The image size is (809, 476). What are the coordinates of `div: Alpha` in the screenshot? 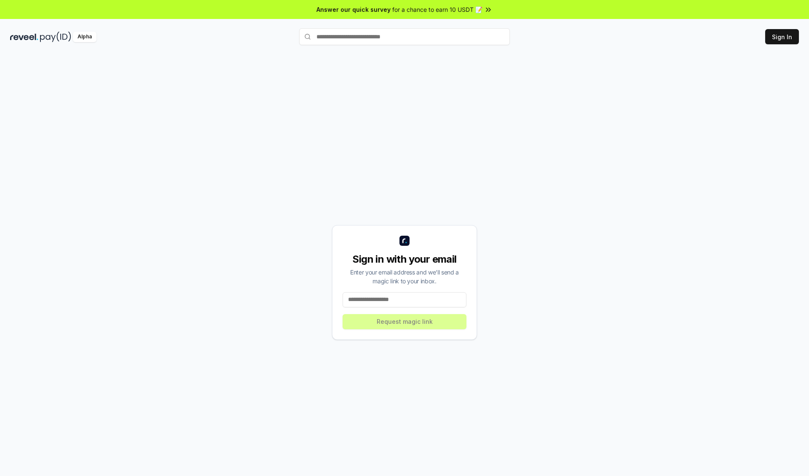 It's located at (85, 37).